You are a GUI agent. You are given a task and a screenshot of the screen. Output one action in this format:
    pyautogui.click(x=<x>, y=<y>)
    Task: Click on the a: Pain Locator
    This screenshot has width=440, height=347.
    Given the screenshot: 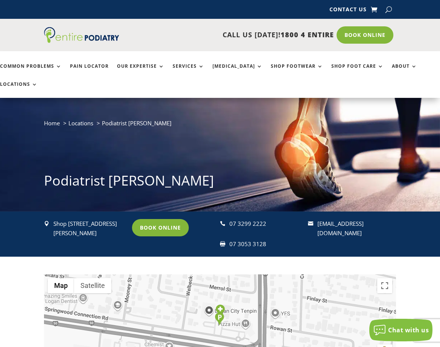 What is the action you would take?
    pyautogui.click(x=89, y=71)
    